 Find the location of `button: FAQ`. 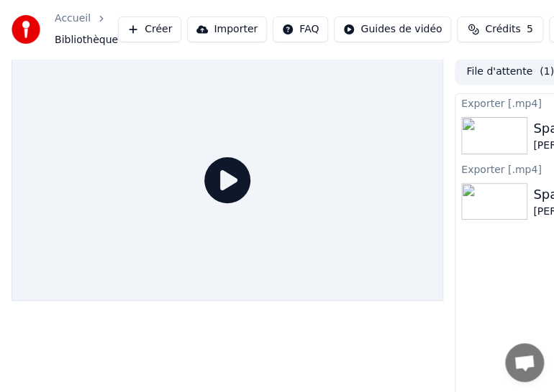

button: FAQ is located at coordinates (300, 29).